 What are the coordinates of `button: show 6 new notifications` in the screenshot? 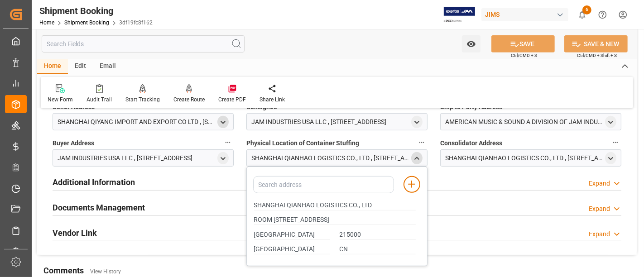 It's located at (581, 14).